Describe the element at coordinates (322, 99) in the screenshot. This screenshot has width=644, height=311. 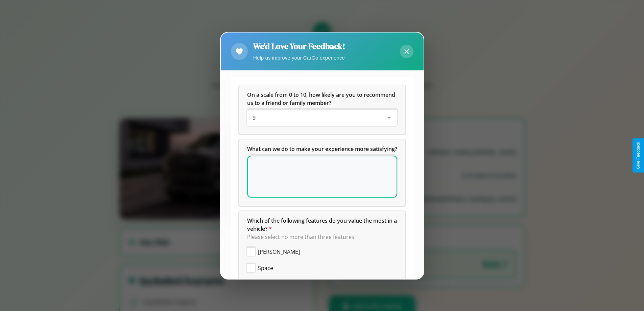
I see `span: On a scale from 0 to 10, how likely are you to recommend us to a friend or family member?` at that location.